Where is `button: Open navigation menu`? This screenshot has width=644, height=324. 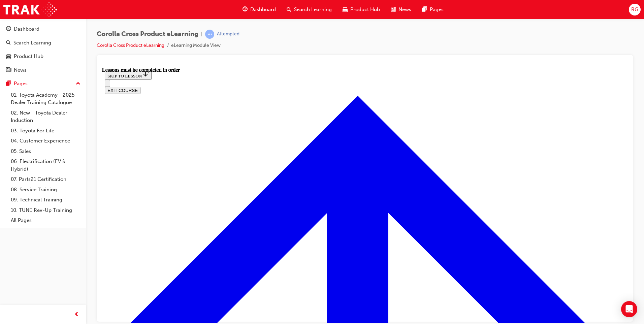
button: Open navigation menu is located at coordinates (5, 16).